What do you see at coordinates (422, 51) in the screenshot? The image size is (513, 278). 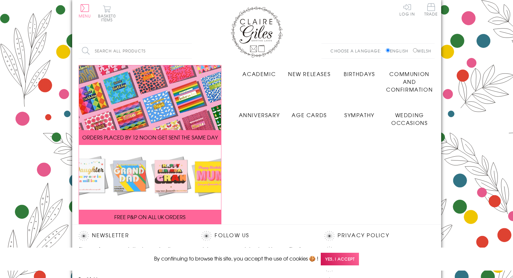 I see `label: Welsh` at bounding box center [422, 51].